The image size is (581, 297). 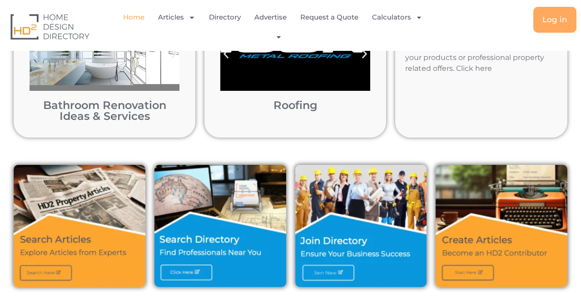 What do you see at coordinates (134, 17) in the screenshot?
I see `a: Home` at bounding box center [134, 17].